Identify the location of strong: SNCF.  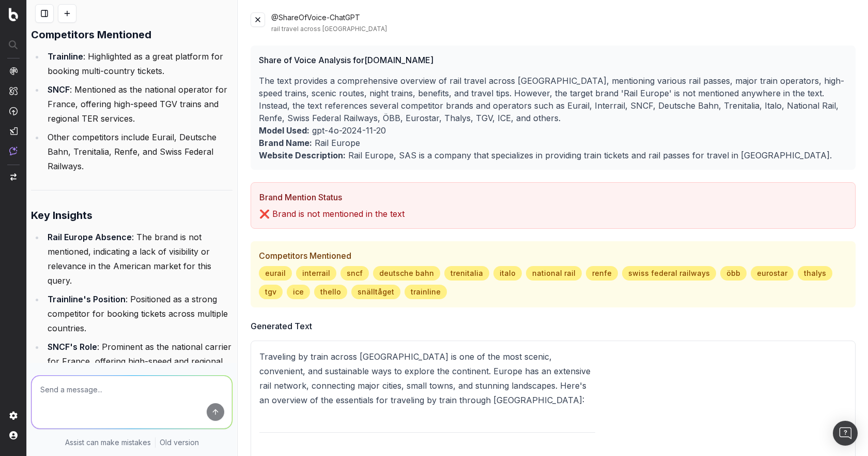
(58, 89).